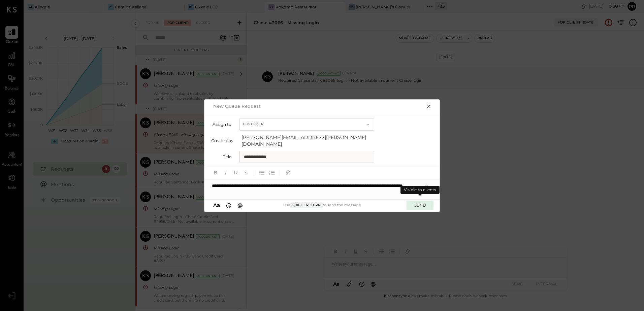 This screenshot has width=644, height=311. What do you see at coordinates (288, 172) in the screenshot?
I see `button: Add URL` at bounding box center [288, 172].